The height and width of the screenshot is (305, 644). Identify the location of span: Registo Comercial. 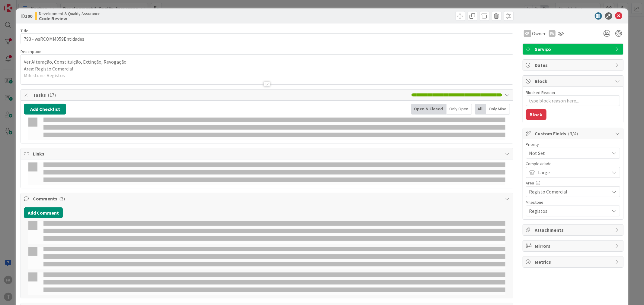
(568, 192).